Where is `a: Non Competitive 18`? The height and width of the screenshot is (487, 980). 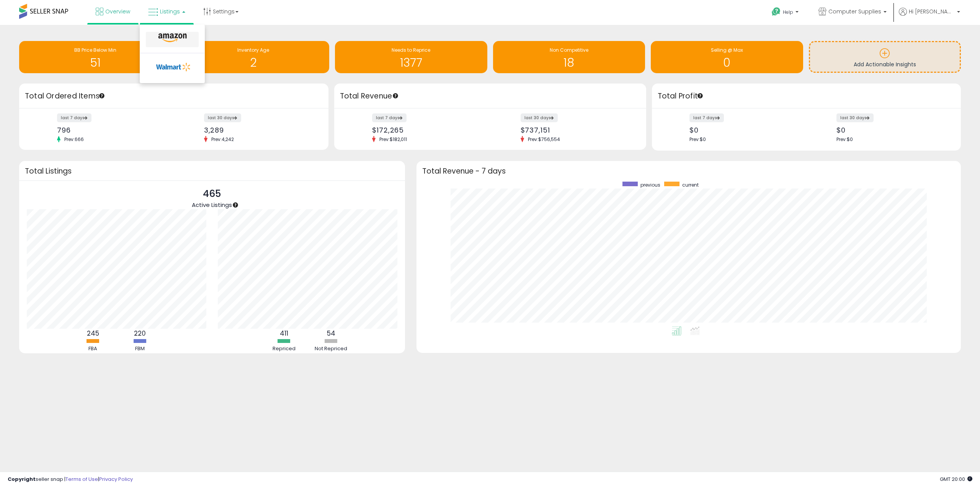
a: Non Competitive 18 is located at coordinates (569, 57).